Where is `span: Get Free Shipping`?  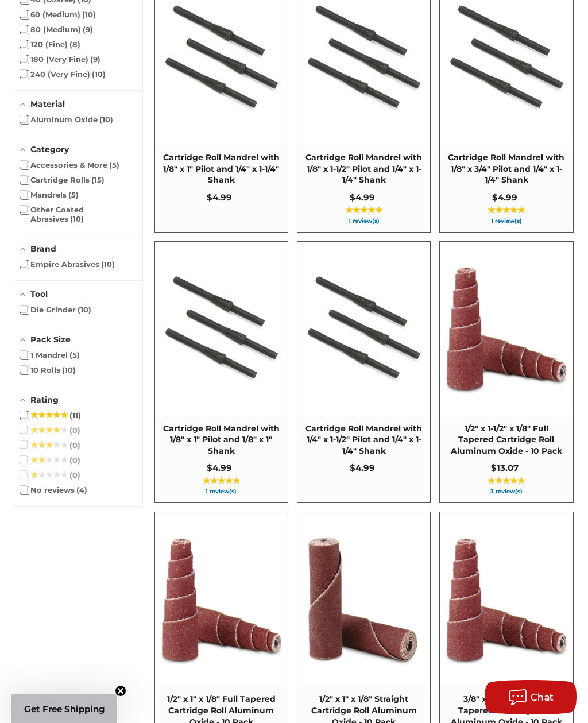
span: Get Free Shipping is located at coordinates (64, 709).